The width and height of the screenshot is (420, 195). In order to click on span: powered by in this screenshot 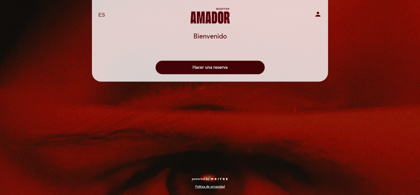, I will do `click(201, 179)`.